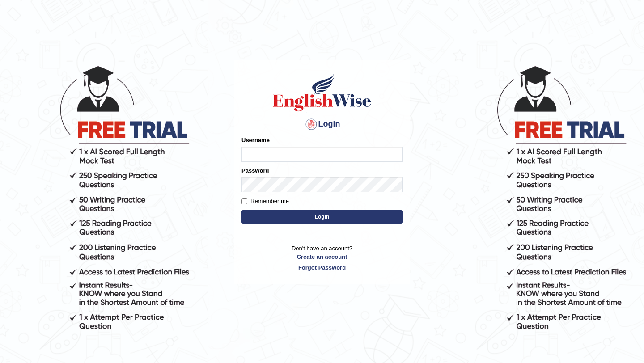 This screenshot has width=644, height=363. What do you see at coordinates (256, 140) in the screenshot?
I see `label: Username` at bounding box center [256, 140].